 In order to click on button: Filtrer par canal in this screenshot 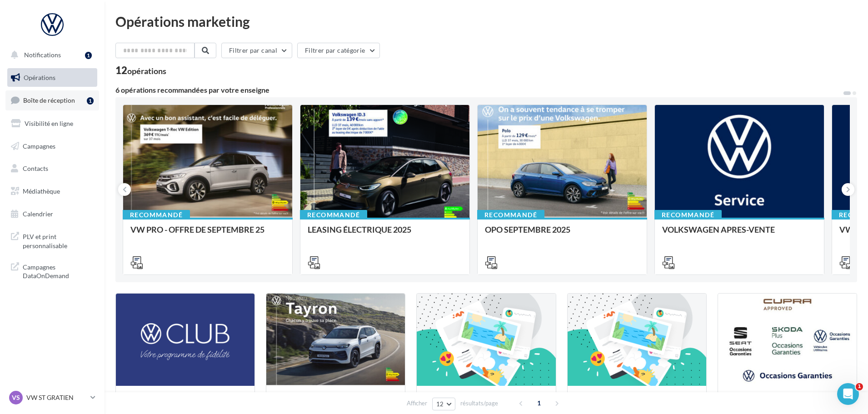, I will do `click(257, 50)`.